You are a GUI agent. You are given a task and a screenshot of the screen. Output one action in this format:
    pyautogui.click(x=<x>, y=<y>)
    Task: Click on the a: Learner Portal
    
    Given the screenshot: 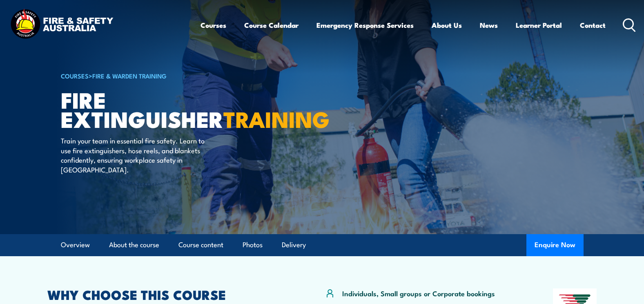 What is the action you would take?
    pyautogui.click(x=539, y=25)
    